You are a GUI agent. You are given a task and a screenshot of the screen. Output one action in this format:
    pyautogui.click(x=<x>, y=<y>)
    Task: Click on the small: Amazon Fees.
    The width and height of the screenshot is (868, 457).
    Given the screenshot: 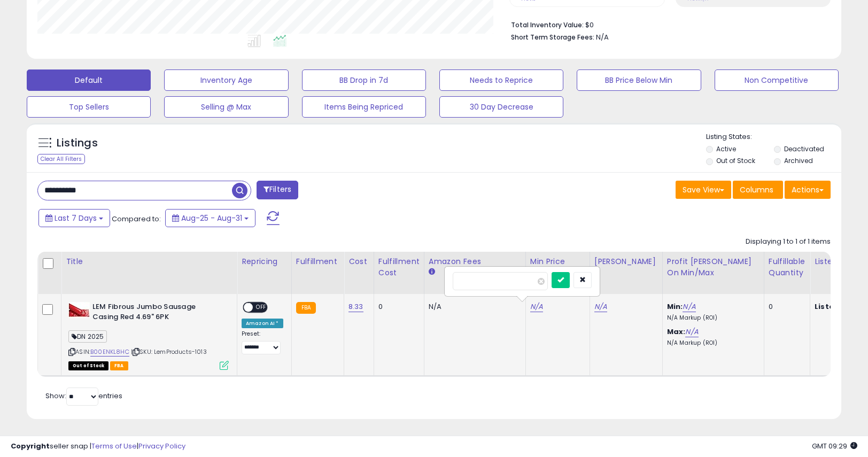 What is the action you would take?
    pyautogui.click(x=432, y=272)
    